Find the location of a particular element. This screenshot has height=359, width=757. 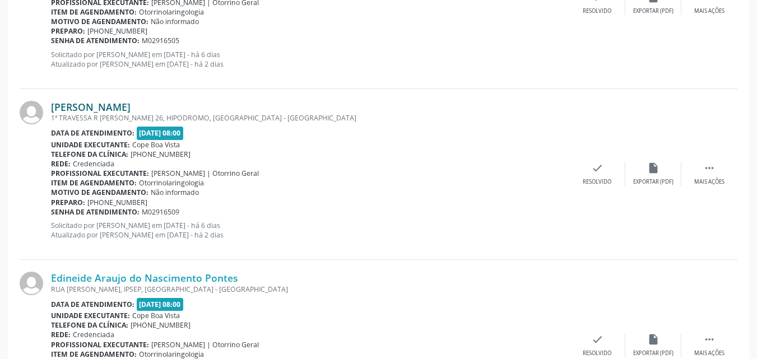

a: Edineide Araujo do Nascimento Pontes is located at coordinates (144, 278).